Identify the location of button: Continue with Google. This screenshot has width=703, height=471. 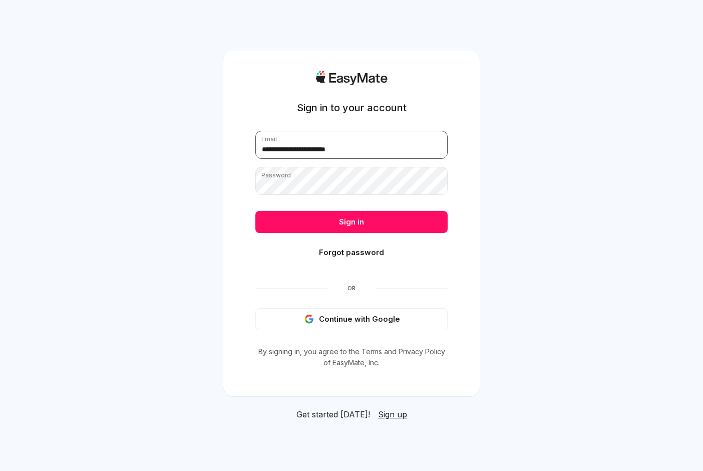
(351, 319).